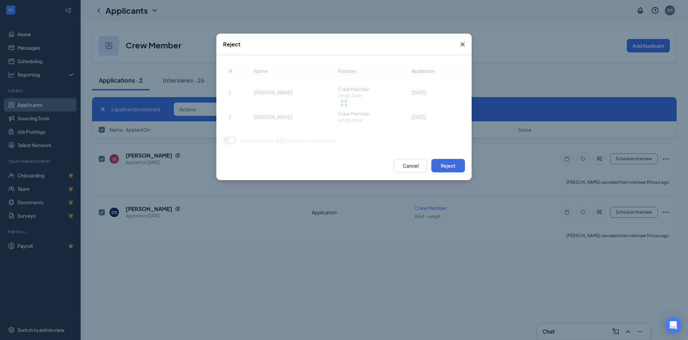 The image size is (688, 340). What do you see at coordinates (411, 166) in the screenshot?
I see `button: Cancel` at bounding box center [411, 166].